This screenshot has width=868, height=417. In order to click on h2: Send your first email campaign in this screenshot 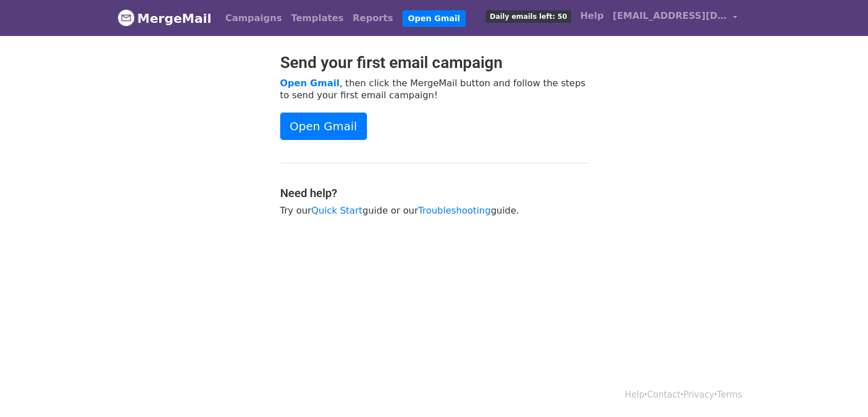, I will do `click(434, 63)`.